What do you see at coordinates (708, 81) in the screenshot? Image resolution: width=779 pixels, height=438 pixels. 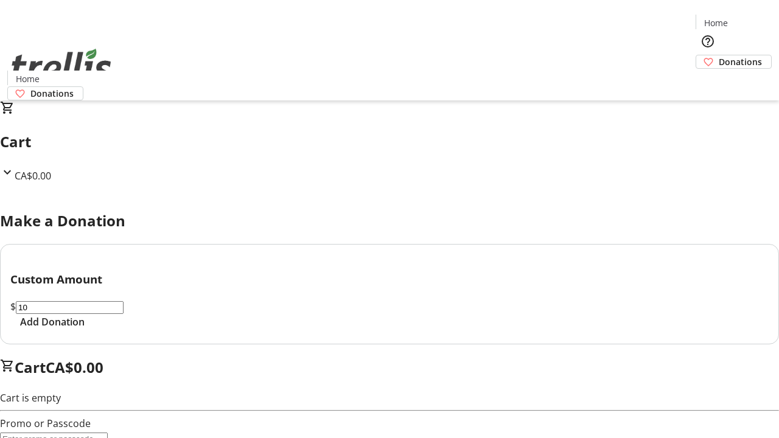 I see `button: Cart` at bounding box center [708, 81].